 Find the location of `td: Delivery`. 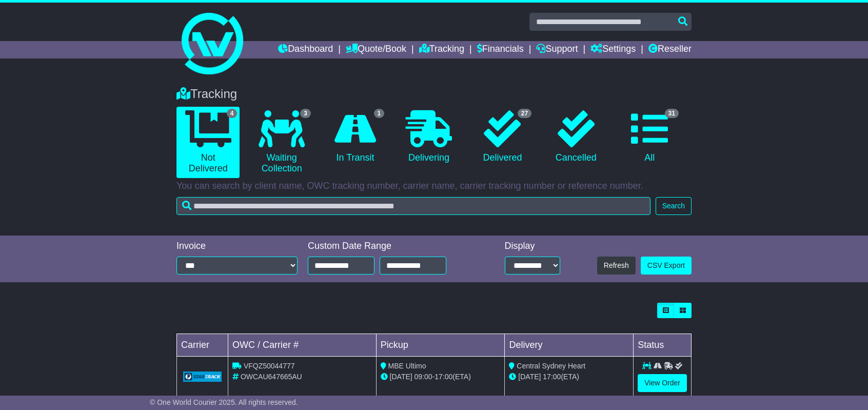

td: Delivery is located at coordinates (568, 346).